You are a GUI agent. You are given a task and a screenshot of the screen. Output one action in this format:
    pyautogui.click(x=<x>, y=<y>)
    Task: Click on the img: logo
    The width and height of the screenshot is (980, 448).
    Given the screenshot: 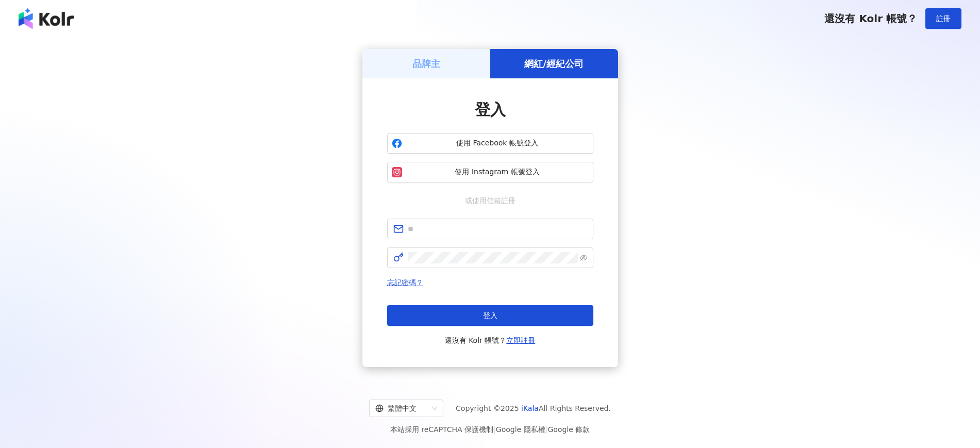 What is the action you would take?
    pyautogui.click(x=46, y=18)
    